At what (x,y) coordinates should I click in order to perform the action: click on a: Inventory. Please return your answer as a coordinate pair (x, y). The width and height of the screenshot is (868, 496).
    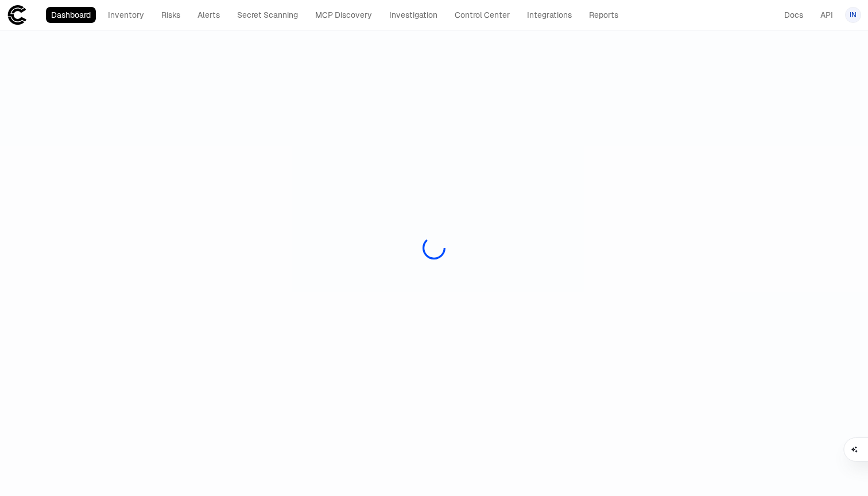
    Looking at the image, I should click on (125, 15).